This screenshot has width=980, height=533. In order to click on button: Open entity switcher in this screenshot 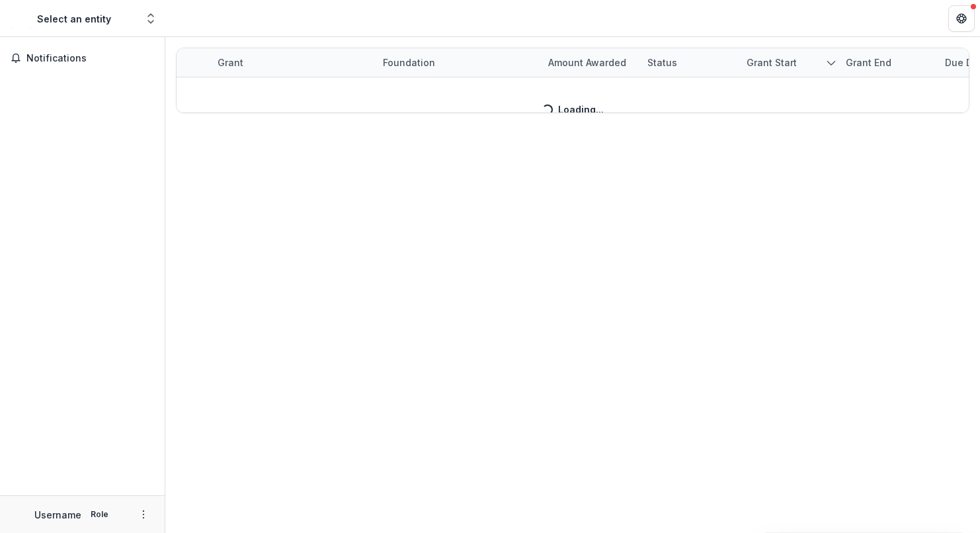, I will do `click(151, 19)`.